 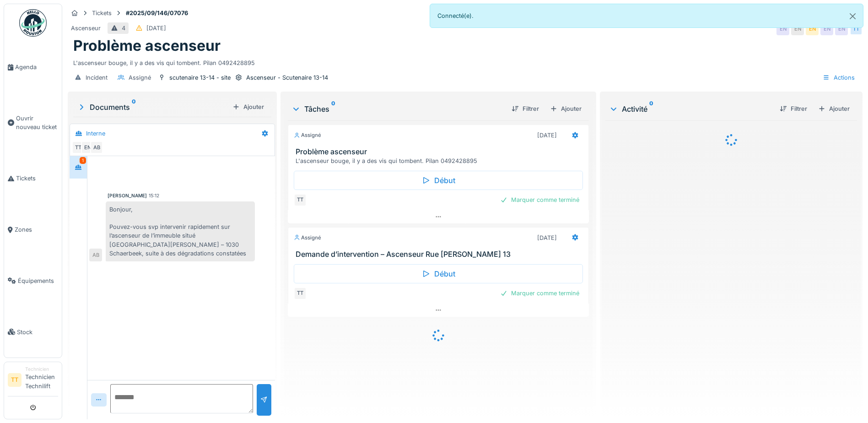 I want to click on strong: #2025/09/146/07076, so click(x=157, y=13).